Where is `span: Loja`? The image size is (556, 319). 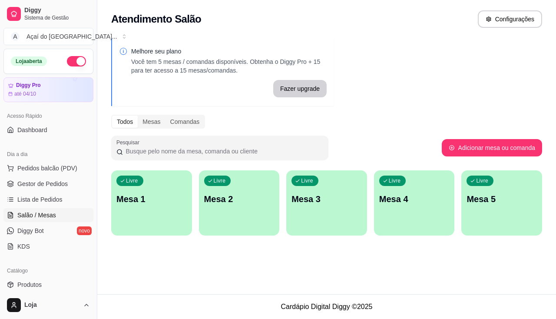
span: Loja is located at coordinates (52, 305).